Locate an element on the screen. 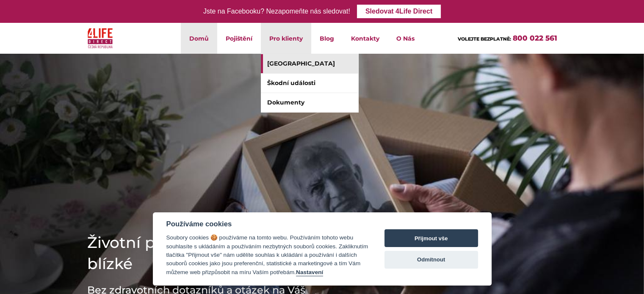  button: Nastavení is located at coordinates (310, 272).